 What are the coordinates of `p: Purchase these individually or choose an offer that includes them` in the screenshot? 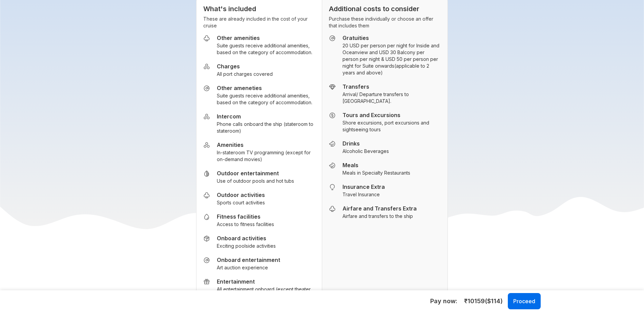 It's located at (385, 23).